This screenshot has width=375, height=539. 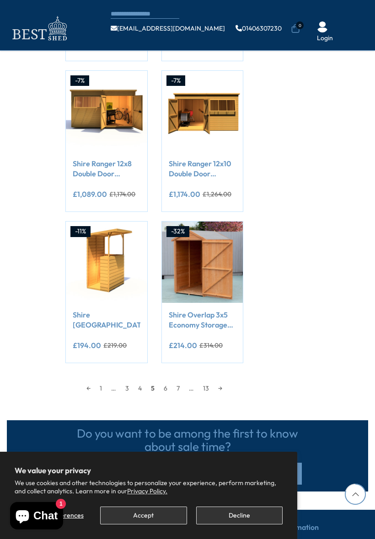 What do you see at coordinates (239, 516) in the screenshot?
I see `button: Decline` at bounding box center [239, 516].